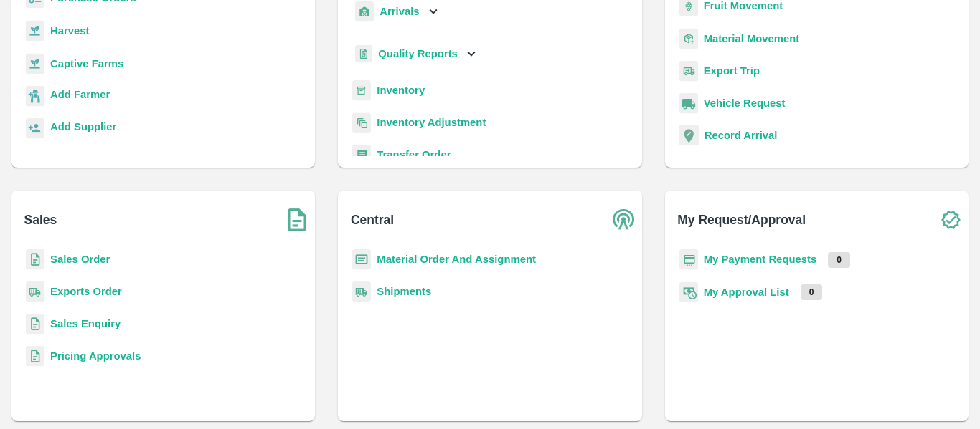  Describe the element at coordinates (84, 129) in the screenshot. I see `a: Add Supplier` at that location.